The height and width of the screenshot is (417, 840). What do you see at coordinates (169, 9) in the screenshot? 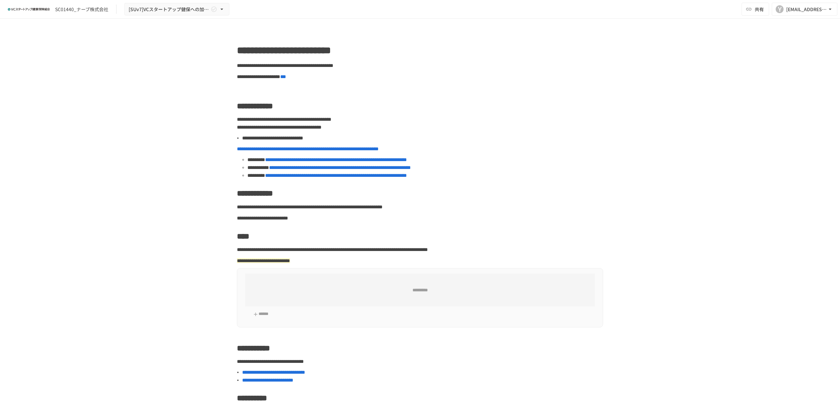
I see `span: [SUv7]VCスタートアップ健保への加入申請手続き` at bounding box center [169, 9].